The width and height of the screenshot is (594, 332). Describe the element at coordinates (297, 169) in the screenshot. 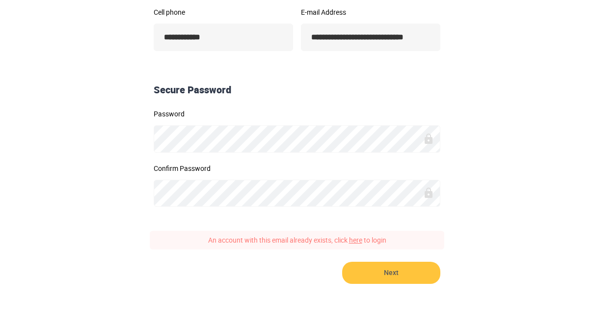

I see `label: Confirm Password` at that location.